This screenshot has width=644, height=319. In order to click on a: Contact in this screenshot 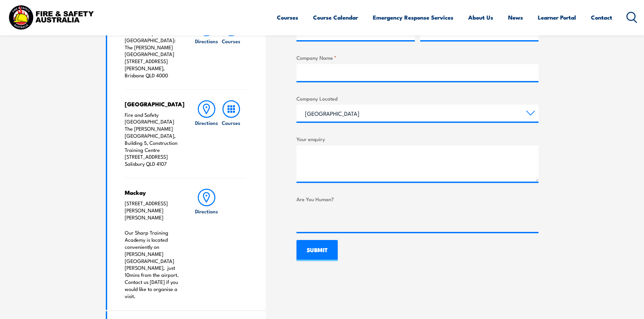, I will do `click(601, 17)`.